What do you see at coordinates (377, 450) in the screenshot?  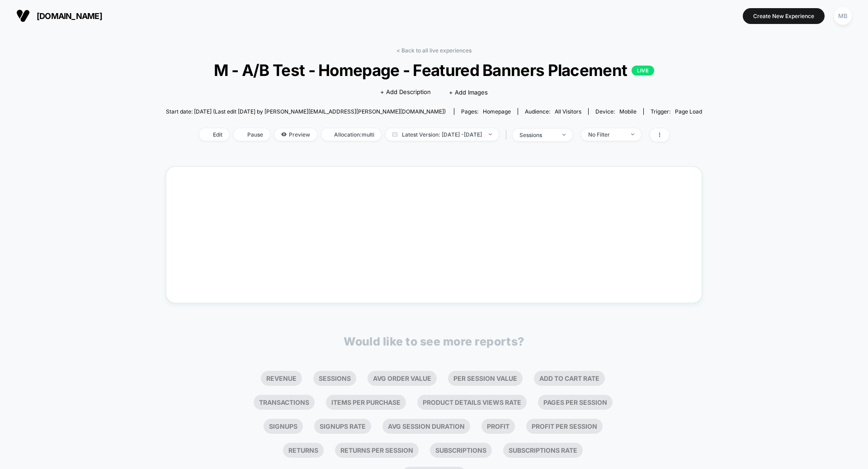 I see `li: Returns Per Session` at bounding box center [377, 450].